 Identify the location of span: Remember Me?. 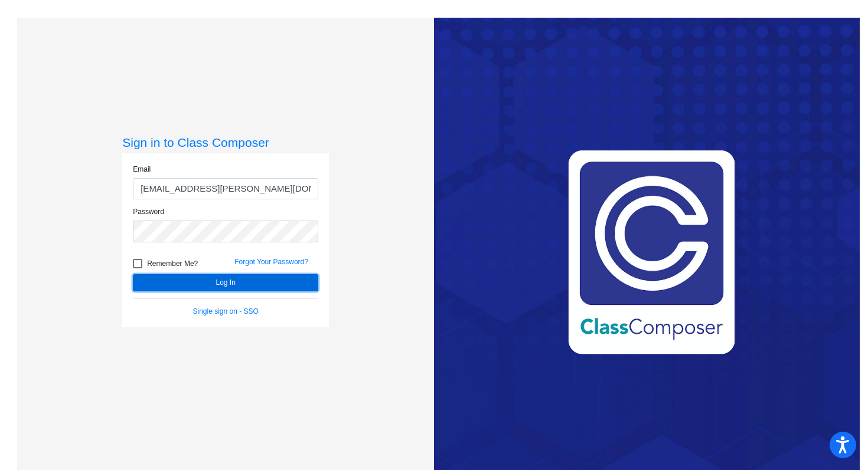
(173, 264).